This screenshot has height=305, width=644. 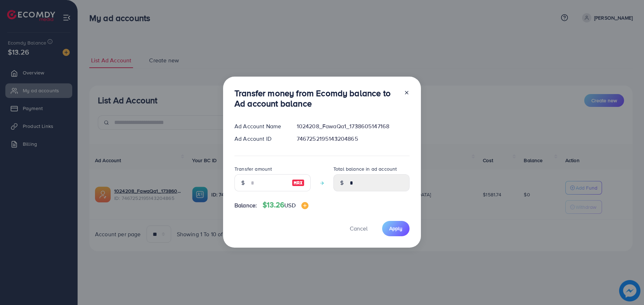 I want to click on label: Transfer amount, so click(x=253, y=169).